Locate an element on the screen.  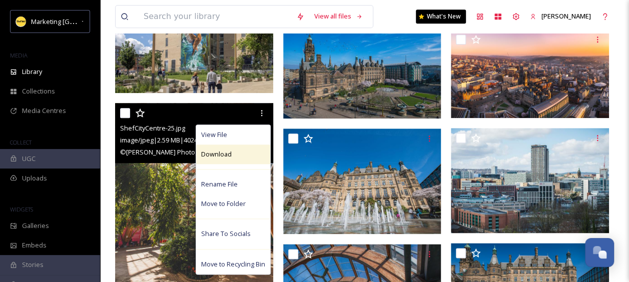
span: Uploads is located at coordinates (35, 178).